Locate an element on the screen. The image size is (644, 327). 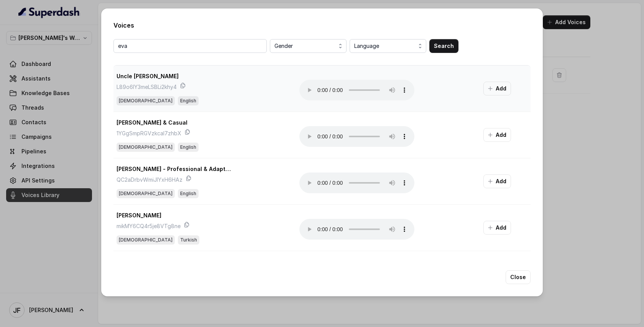
h2: Voices is located at coordinates (322, 25).